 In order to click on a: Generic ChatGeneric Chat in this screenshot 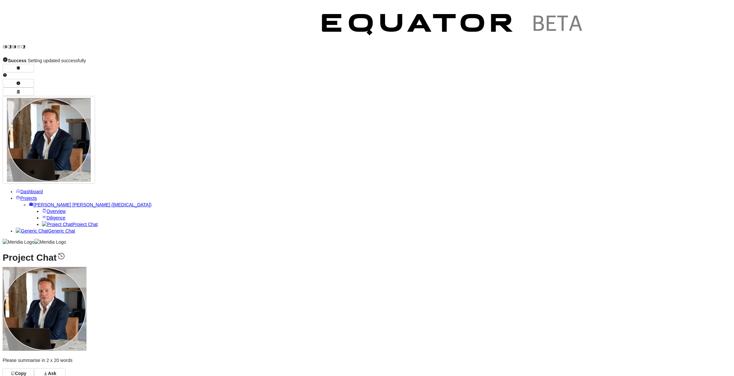, I will do `click(45, 231)`.